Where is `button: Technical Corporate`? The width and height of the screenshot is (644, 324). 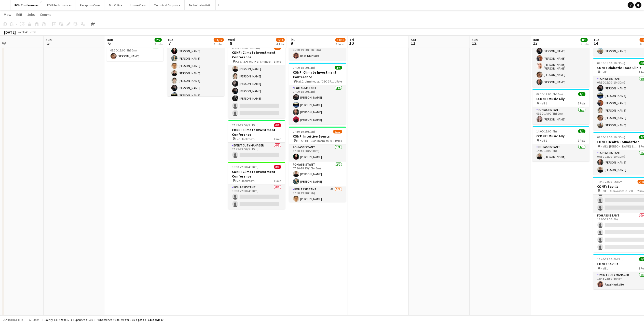
button: Technical Corporate is located at coordinates (167, 5).